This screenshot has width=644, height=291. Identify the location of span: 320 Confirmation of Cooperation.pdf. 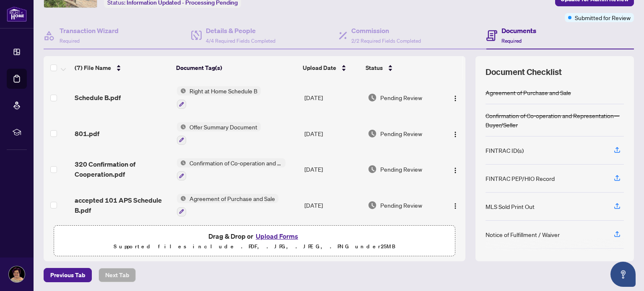
(122, 169).